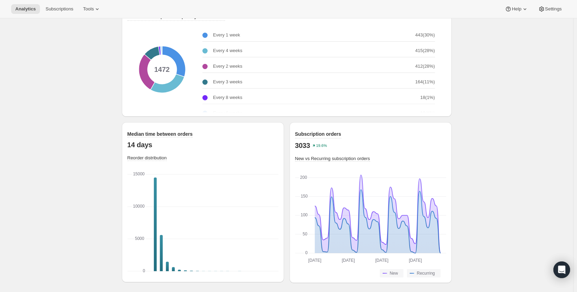  I want to click on rect: Orders-0 11, so click(227, 271).